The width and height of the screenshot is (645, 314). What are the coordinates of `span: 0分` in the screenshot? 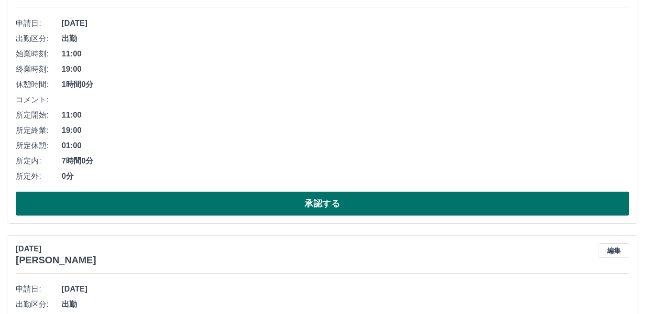 It's located at (345, 176).